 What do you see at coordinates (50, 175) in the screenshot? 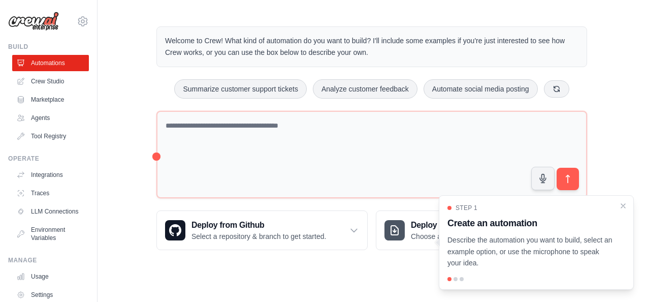
I see `a: Integrations` at bounding box center [50, 175].